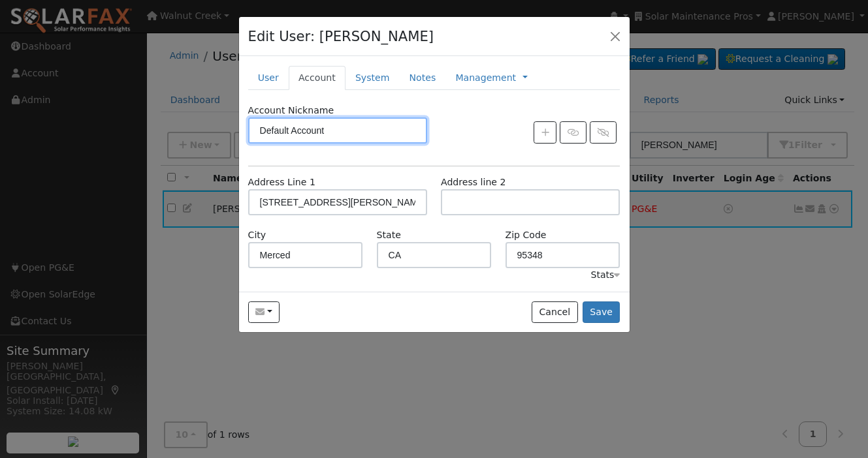 The height and width of the screenshot is (458, 868). Describe the element at coordinates (422, 78) in the screenshot. I see `a: Notes` at that location.